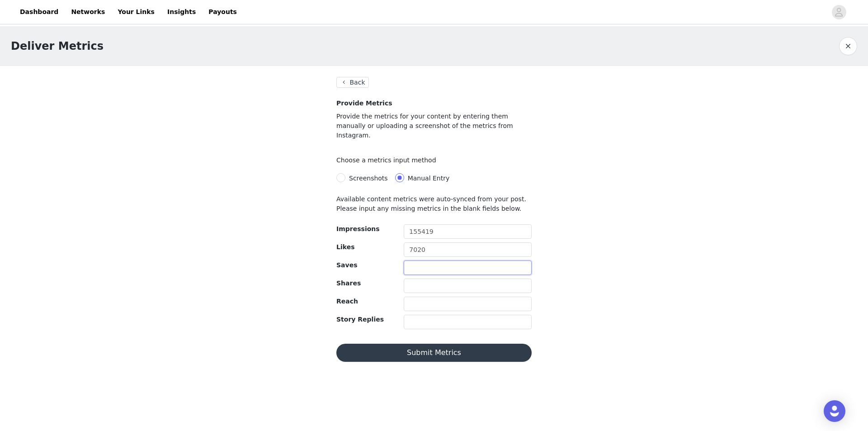 Image resolution: width=868 pixels, height=431 pixels. What do you see at coordinates (434, 353) in the screenshot?
I see `button: Submit Metrics` at bounding box center [434, 353].